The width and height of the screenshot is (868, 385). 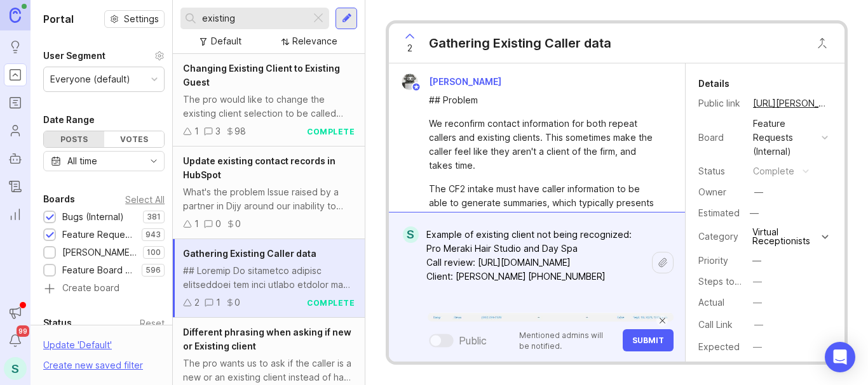 I want to click on a: Roadmaps, so click(x=15, y=103).